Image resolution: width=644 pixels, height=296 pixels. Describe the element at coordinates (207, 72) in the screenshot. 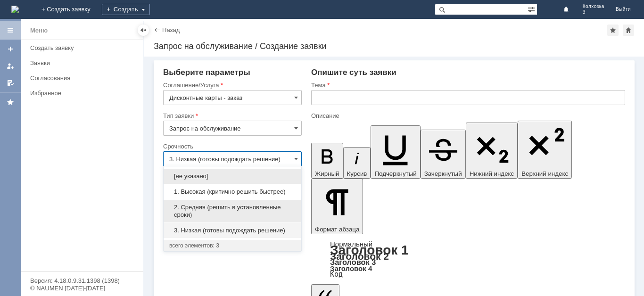

I see `span: Выберите параметры` at that location.